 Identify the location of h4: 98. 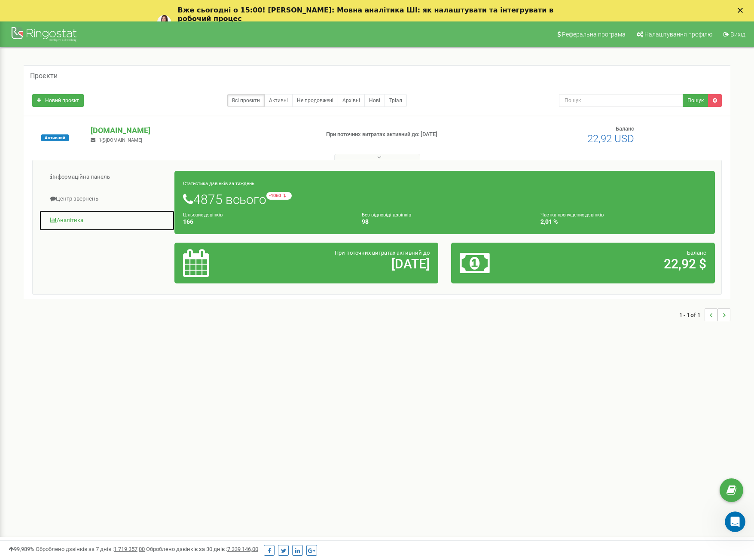
(445, 222).